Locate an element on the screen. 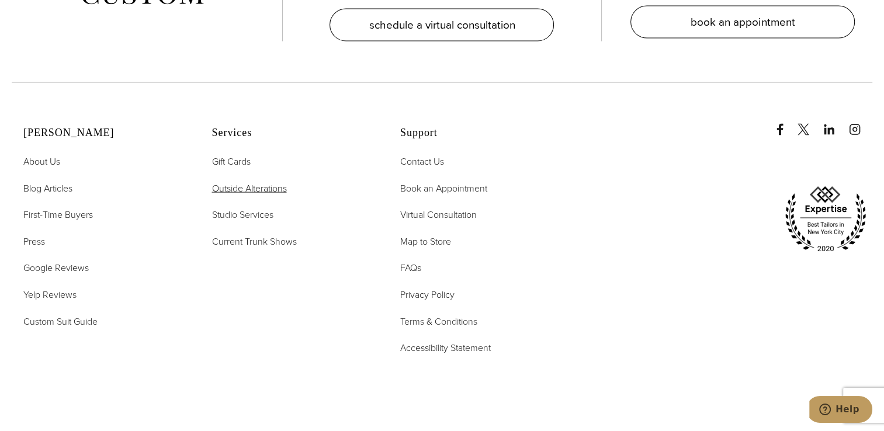 The height and width of the screenshot is (431, 884). nav: Support Footer Nav is located at coordinates (480, 255).